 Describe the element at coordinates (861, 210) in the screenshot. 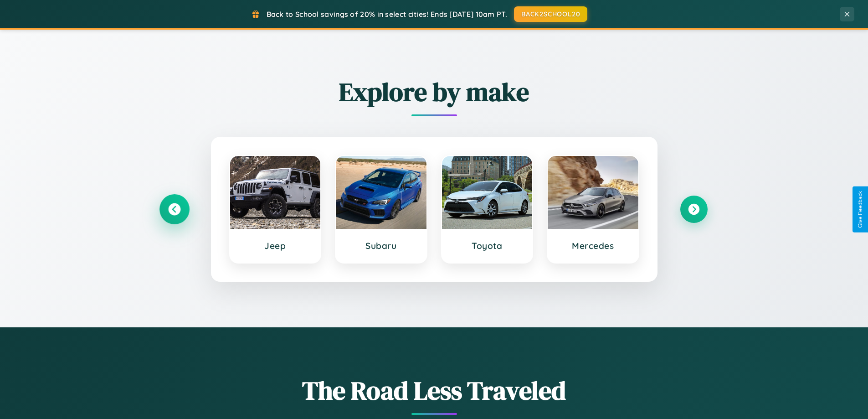

I see `div: Give Feedback` at that location.